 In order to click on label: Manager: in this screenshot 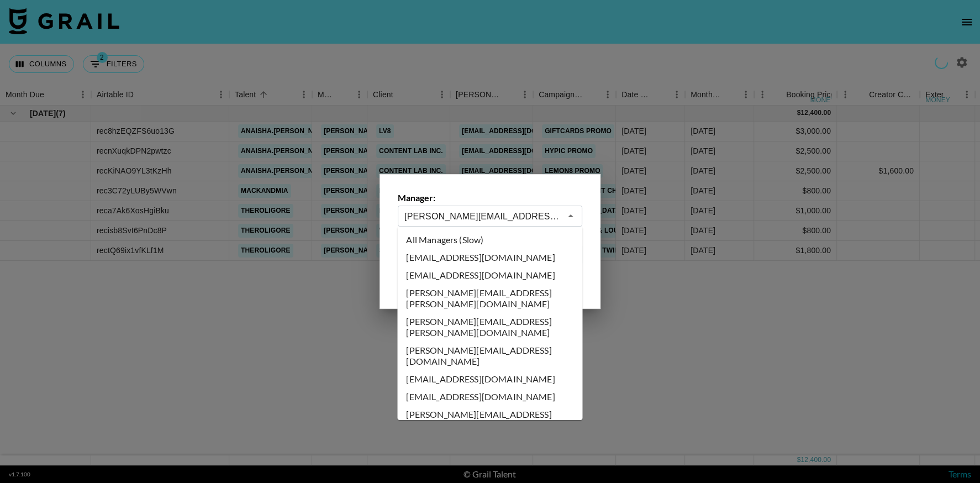, I will do `click(490, 198)`.